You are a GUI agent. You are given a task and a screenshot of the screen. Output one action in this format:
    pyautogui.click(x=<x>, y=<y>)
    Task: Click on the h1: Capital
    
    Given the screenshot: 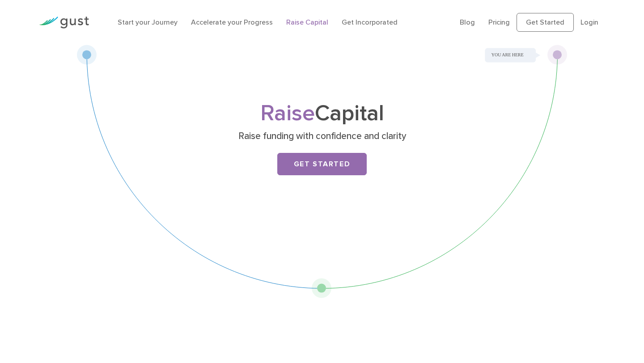 What is the action you would take?
    pyautogui.click(x=322, y=113)
    